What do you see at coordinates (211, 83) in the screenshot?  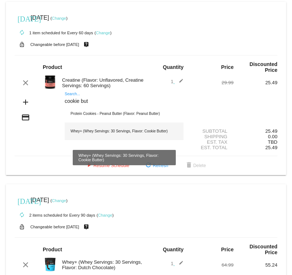 I see `div: 29.99` at bounding box center [211, 83].